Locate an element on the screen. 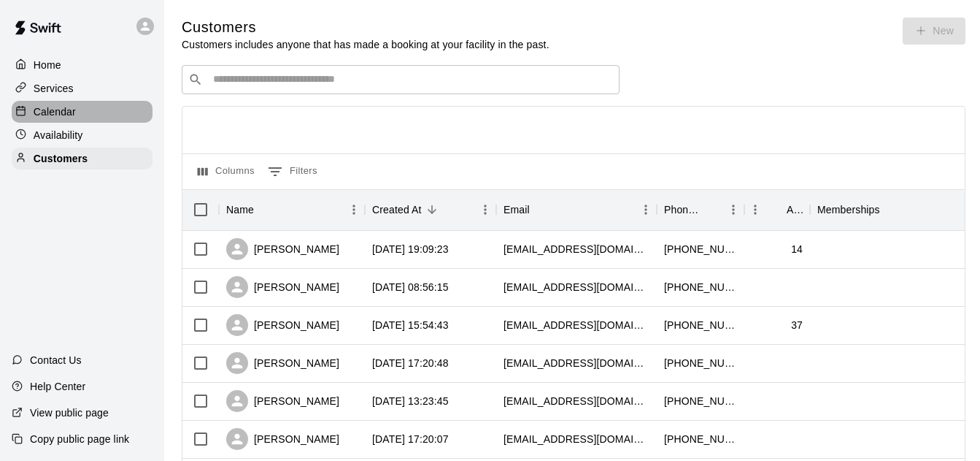  div: +14045693881 is located at coordinates (700, 439).